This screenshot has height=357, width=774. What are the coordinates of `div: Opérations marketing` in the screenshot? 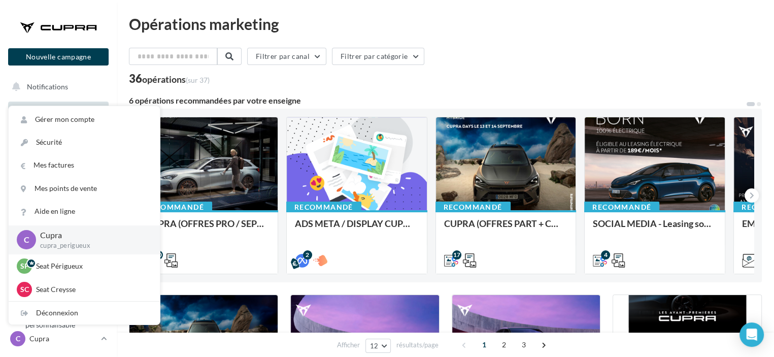 It's located at (445, 24).